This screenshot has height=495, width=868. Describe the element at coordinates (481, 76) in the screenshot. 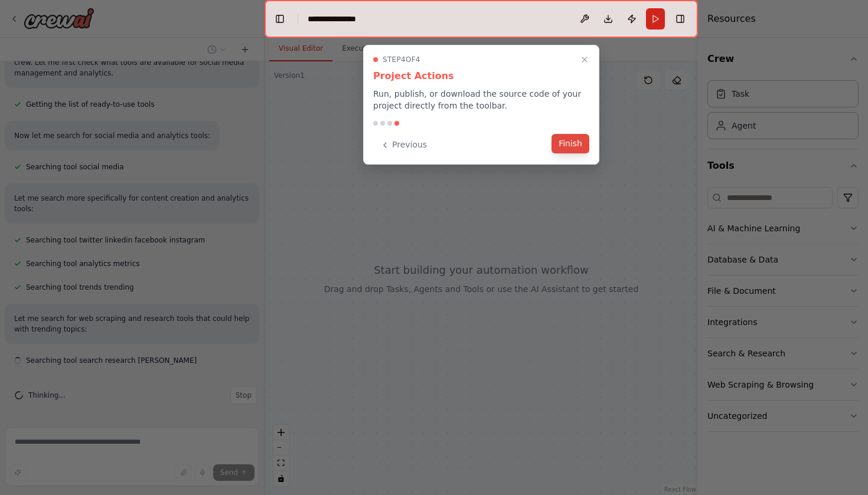

I see `h3: Project Actions` at that location.